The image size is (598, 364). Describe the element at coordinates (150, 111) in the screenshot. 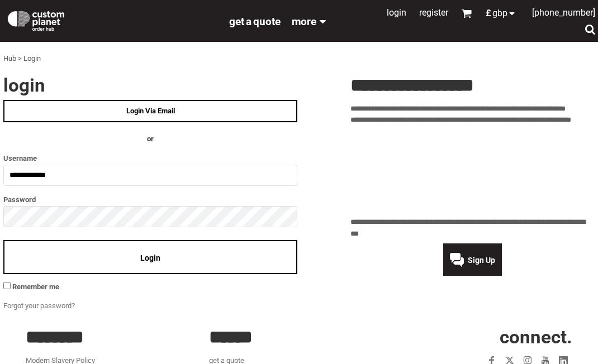

I see `a: Login Via Email` at that location.